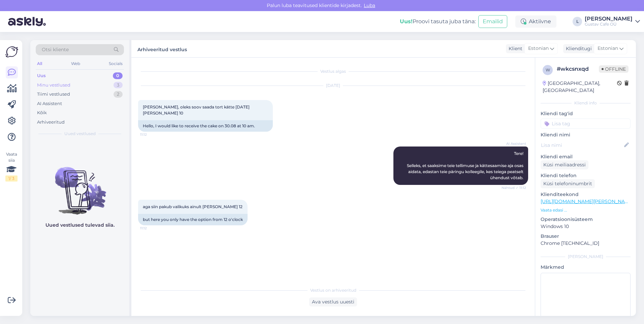 The width and height of the screenshot is (644, 324). What do you see at coordinates (11, 167) in the screenshot?
I see `div: Vaata siia` at bounding box center [11, 167].